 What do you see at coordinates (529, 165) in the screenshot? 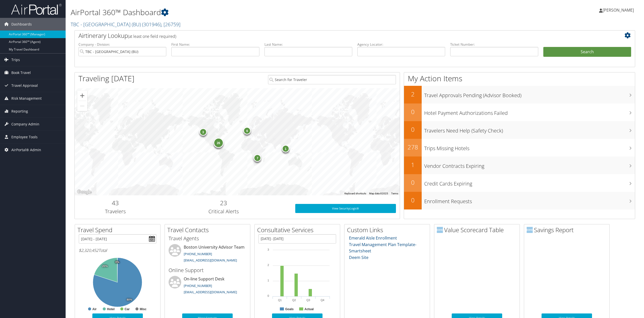
I see `h3: Vendor Contracts Expiring` at bounding box center [529, 165].